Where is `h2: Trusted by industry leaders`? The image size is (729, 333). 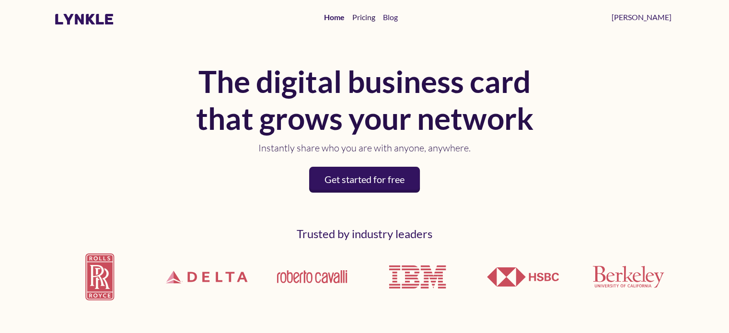
h2: Trusted by industry leaders is located at coordinates (365, 234).